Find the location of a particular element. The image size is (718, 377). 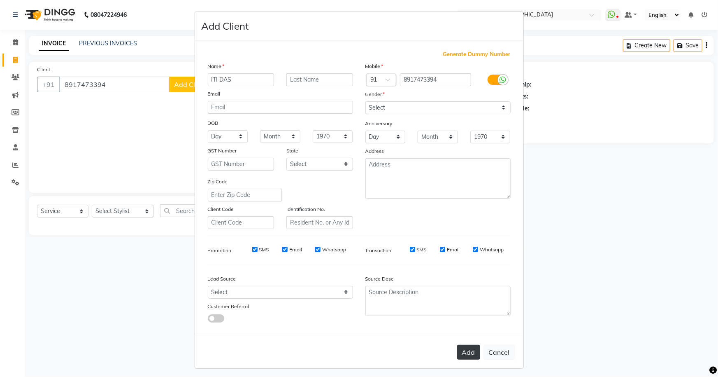

label: Customer Referral is located at coordinates (228, 306).